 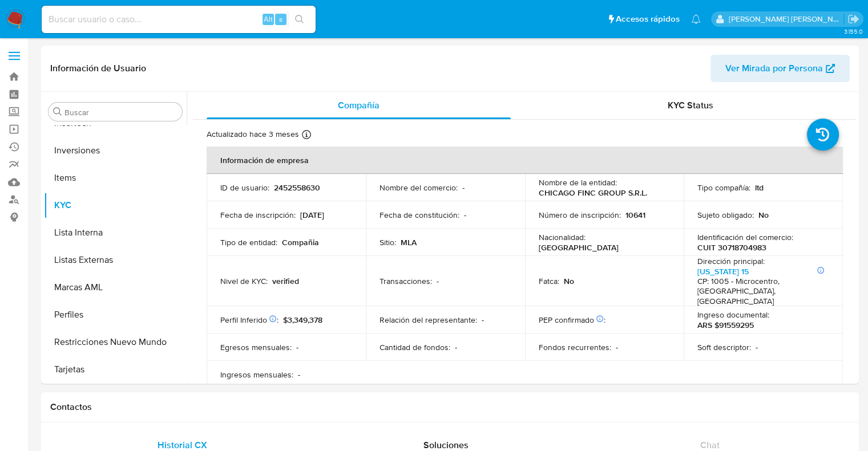 What do you see at coordinates (98, 69) in the screenshot?
I see `h1: Información de Usuario` at bounding box center [98, 69].